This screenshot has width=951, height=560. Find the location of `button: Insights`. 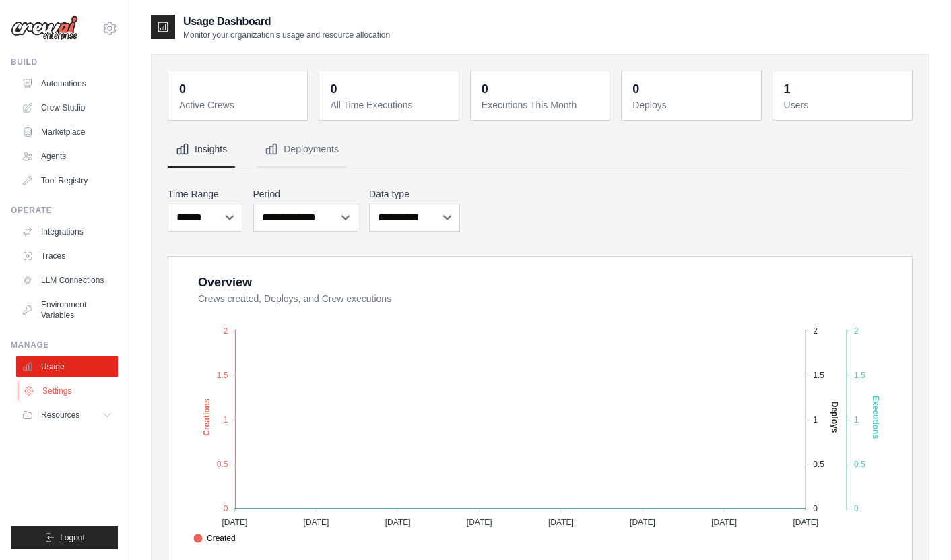

button: Insights is located at coordinates (201, 150).